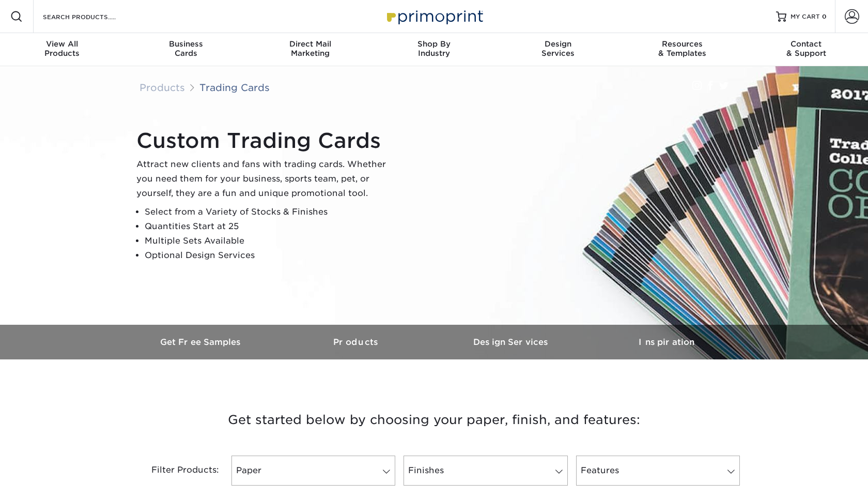 Image resolution: width=868 pixels, height=498 pixels. I want to click on h3: Products, so click(357, 342).